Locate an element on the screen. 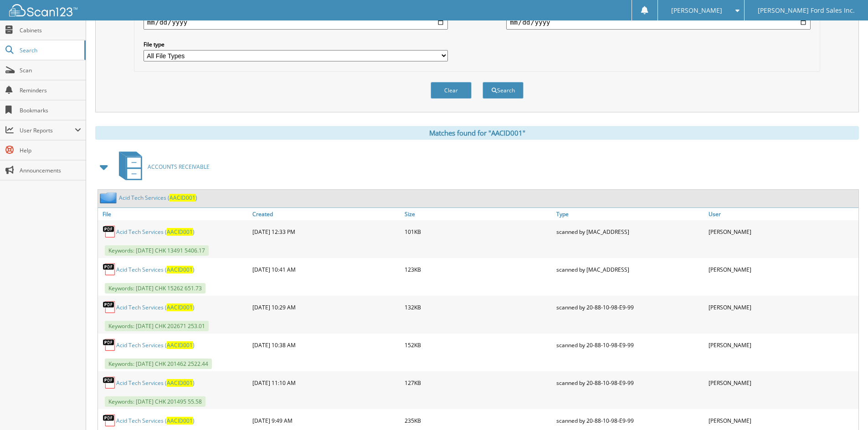 The width and height of the screenshot is (868, 430). span: Reminders is located at coordinates (50, 91).